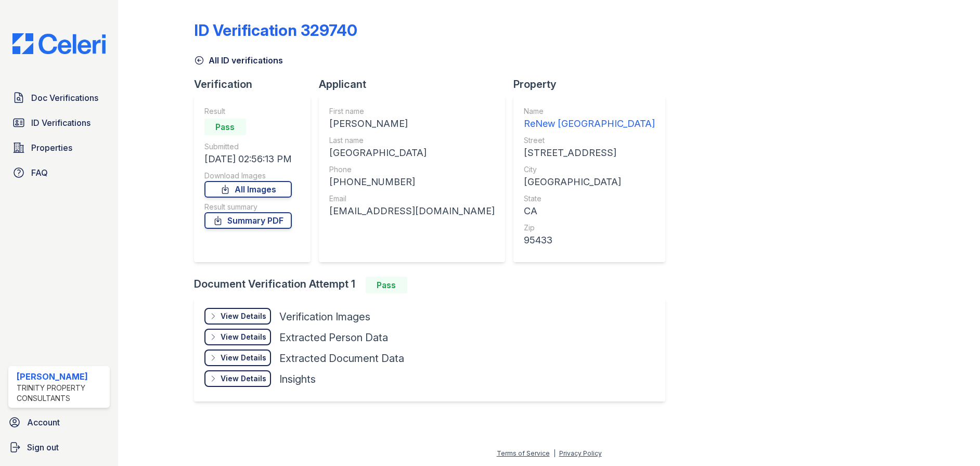 The image size is (980, 466). What do you see at coordinates (257, 84) in the screenshot?
I see `div: Verification` at bounding box center [257, 84].